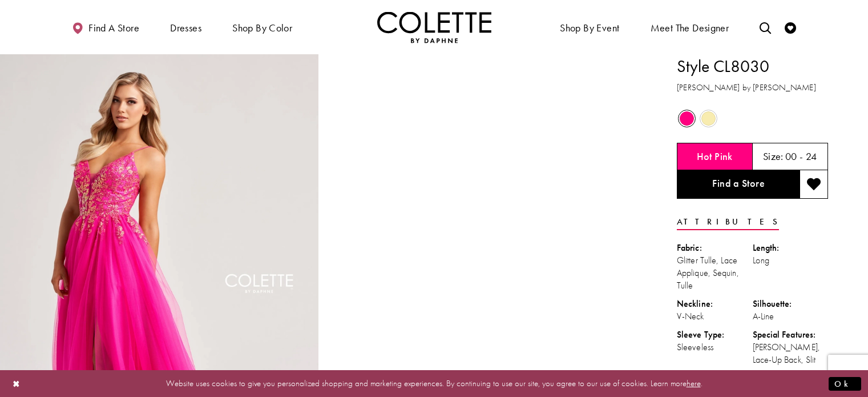  Describe the element at coordinates (114, 28) in the screenshot. I see `span: Find a store` at that location.